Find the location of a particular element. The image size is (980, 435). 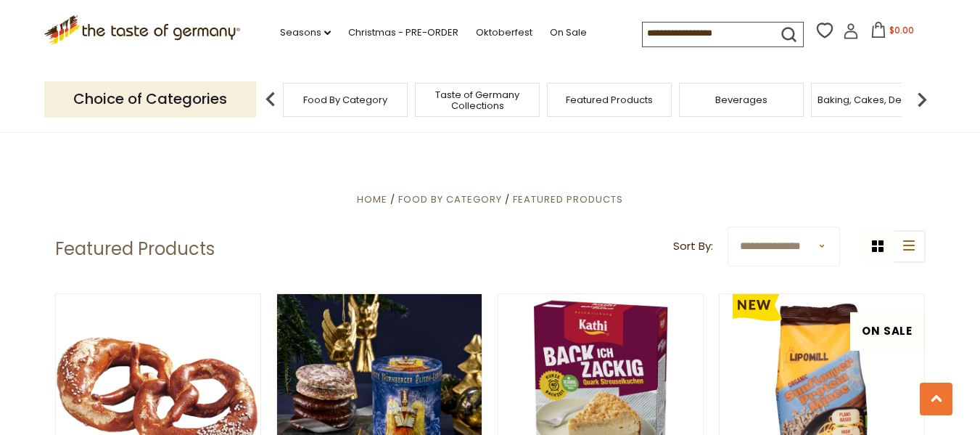

span: Beverages is located at coordinates (742, 100).